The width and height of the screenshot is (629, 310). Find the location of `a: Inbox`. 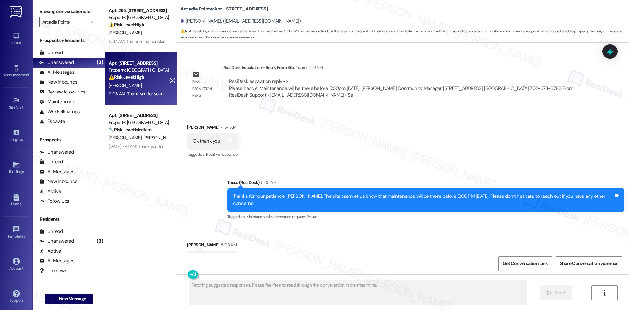

a: Inbox is located at coordinates (16, 39).